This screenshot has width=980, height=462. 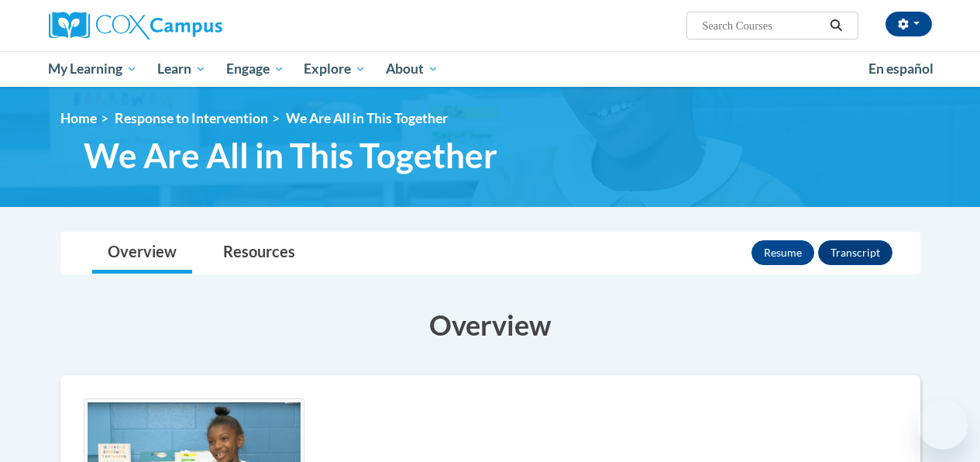 I want to click on span: Engage, so click(x=255, y=69).